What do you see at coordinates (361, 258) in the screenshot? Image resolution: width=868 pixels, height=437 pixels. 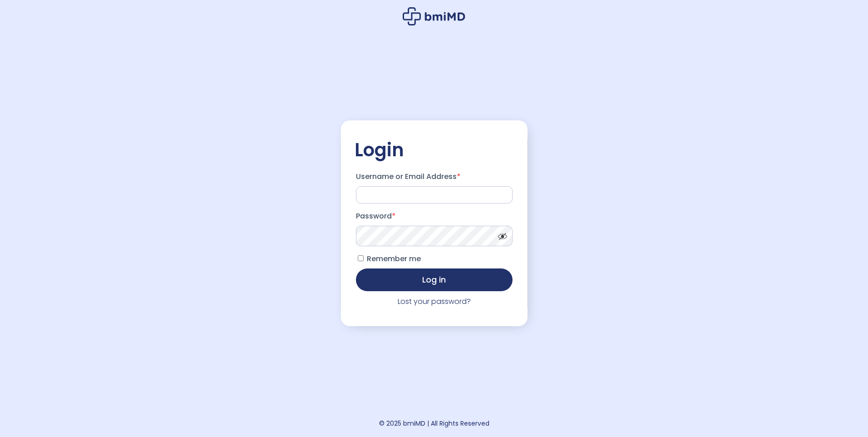 I see `input: Remember me` at bounding box center [361, 258].